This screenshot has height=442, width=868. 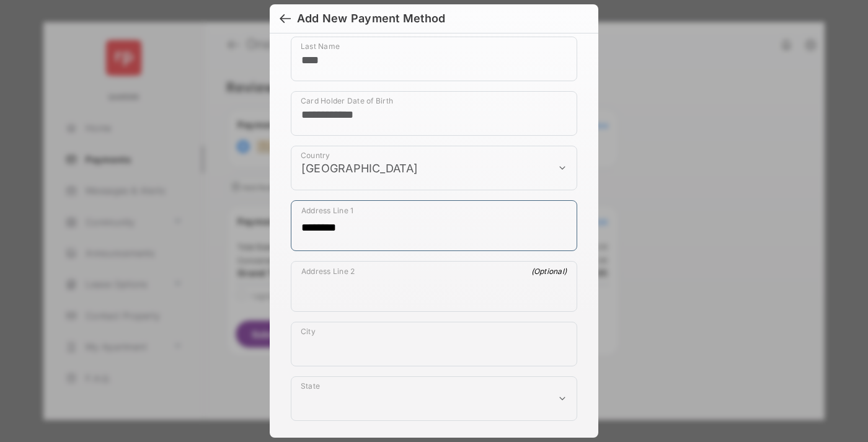 What do you see at coordinates (371, 18) in the screenshot?
I see `div: Add New Payment Method` at bounding box center [371, 18].